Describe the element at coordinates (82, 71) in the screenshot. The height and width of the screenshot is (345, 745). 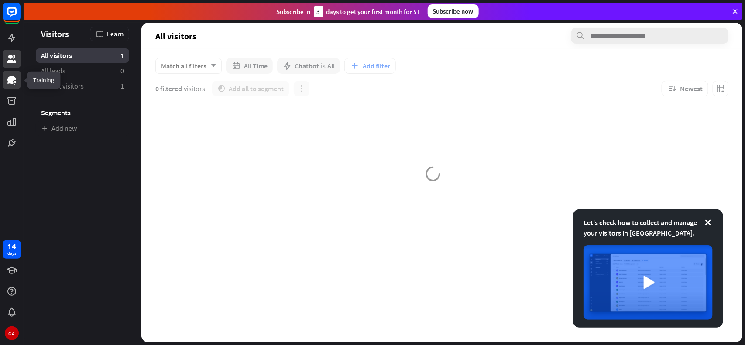
I see `a: All leads 0` at that location.